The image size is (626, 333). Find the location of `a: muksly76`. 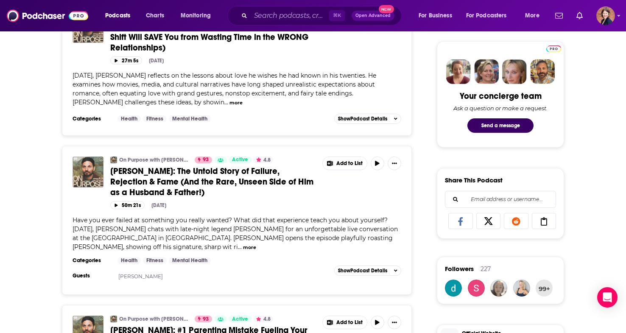

a: muksly76 is located at coordinates (499, 288).